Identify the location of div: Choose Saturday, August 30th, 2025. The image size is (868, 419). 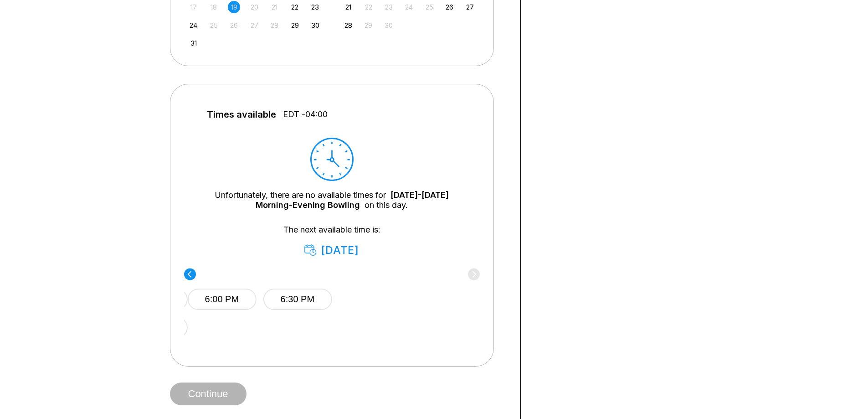
(315, 25).